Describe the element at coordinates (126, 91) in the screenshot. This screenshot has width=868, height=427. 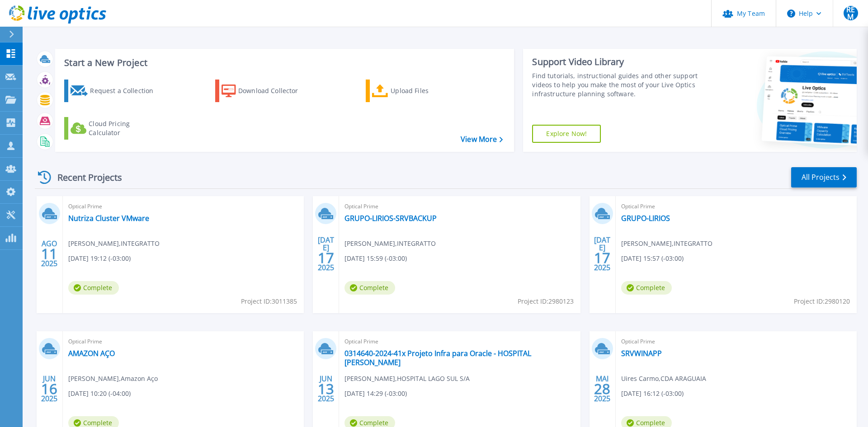
I see `div: Request a Collection` at that location.